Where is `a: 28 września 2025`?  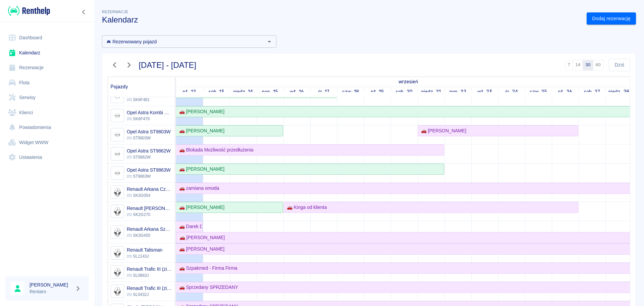 a: 28 września 2025 is located at coordinates (619, 91).